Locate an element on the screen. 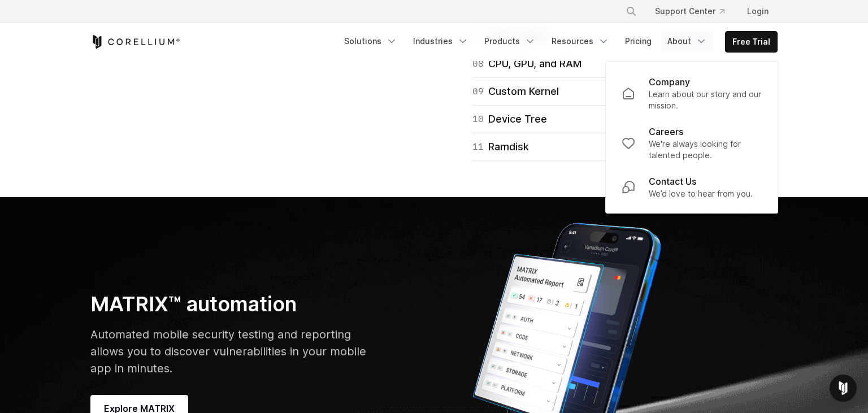 The image size is (868, 413). a: Pricing is located at coordinates (638, 41).